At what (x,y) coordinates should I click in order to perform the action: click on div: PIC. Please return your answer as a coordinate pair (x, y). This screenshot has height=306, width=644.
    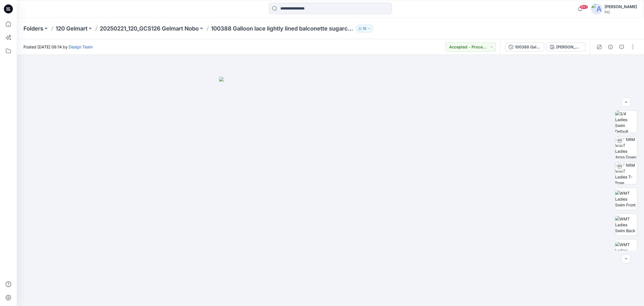
    Looking at the image, I should click on (621, 12).